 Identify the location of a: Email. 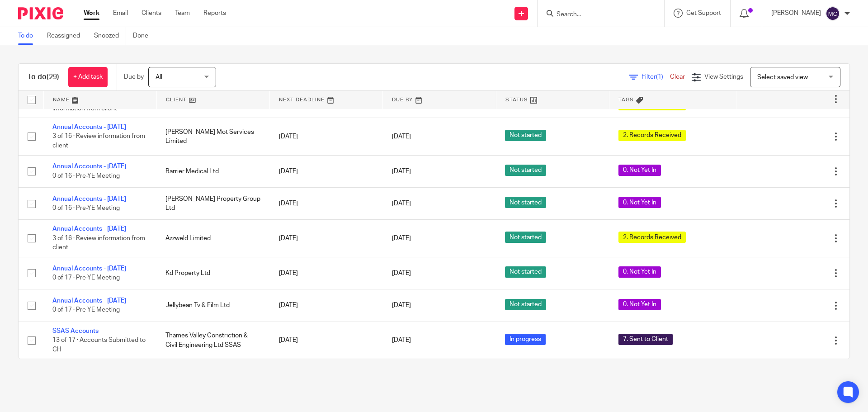
(121, 13).